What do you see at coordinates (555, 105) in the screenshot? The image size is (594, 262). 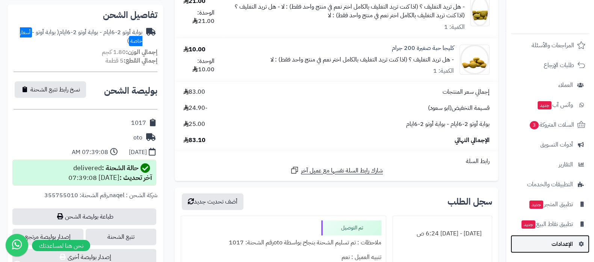 I see `span: وآتس آب` at bounding box center [555, 105].